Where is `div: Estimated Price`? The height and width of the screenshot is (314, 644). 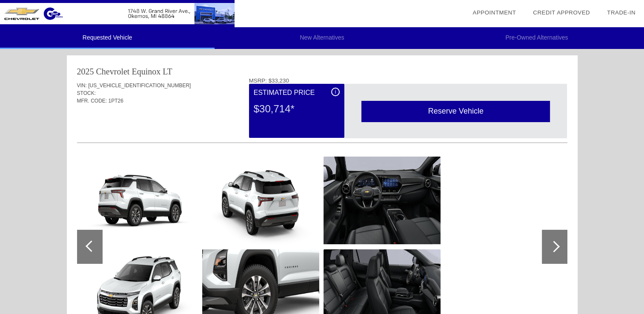 div: Estimated Price is located at coordinates (296, 93).